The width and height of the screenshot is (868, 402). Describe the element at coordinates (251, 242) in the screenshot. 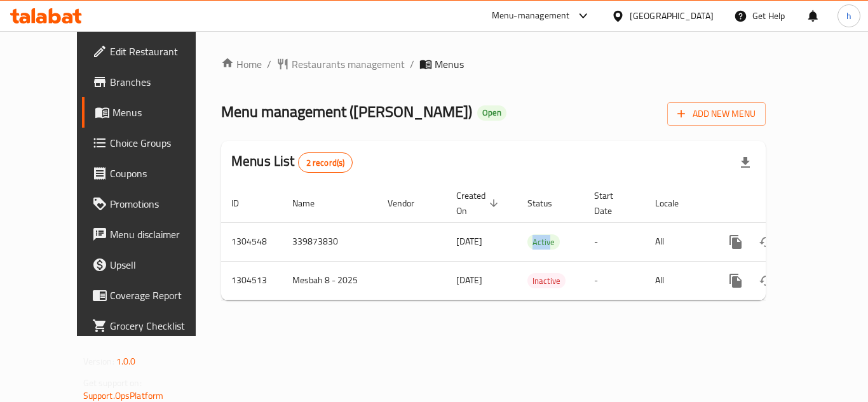

I see `td: 1304548` at that location.